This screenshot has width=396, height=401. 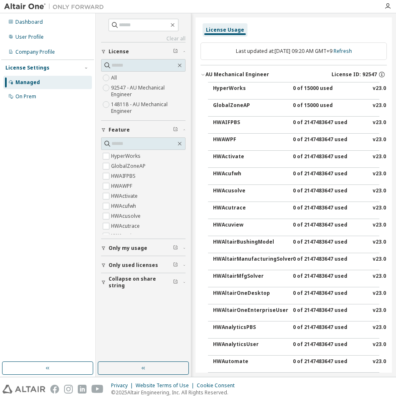 What do you see at coordinates (296, 211) in the screenshot?
I see `button: HWAcutrace0 of 2147483647 usedv23.0Expire date:None` at bounding box center [296, 211].